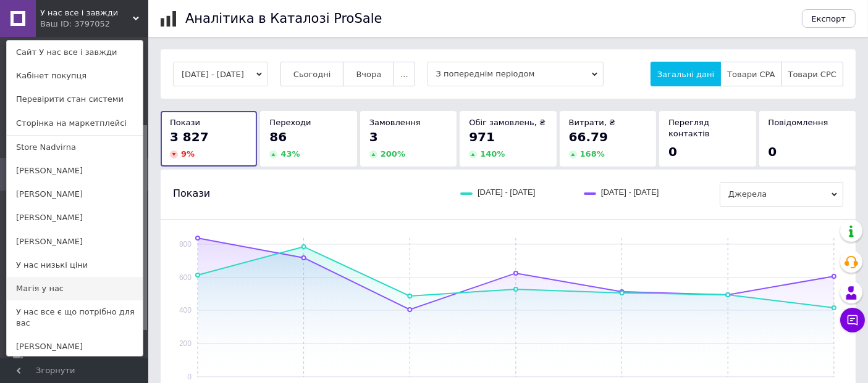  What do you see at coordinates (686, 74) in the screenshot?
I see `span: Загальні дані` at bounding box center [686, 74].